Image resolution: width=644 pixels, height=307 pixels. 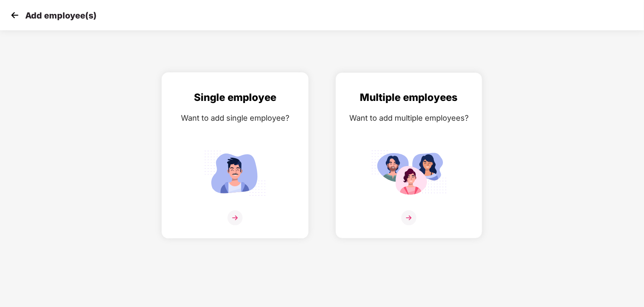 What do you see at coordinates (235, 173) in the screenshot?
I see `img: svg+xml;base64,PHN2ZyB4bWxucz0iaHR0cDovL3d3dy53My5vcmcvMjAwMC9zdmciIGlkPSJTaW5nbGVfZW1wbG95ZWUiIH...` at bounding box center [235, 173].